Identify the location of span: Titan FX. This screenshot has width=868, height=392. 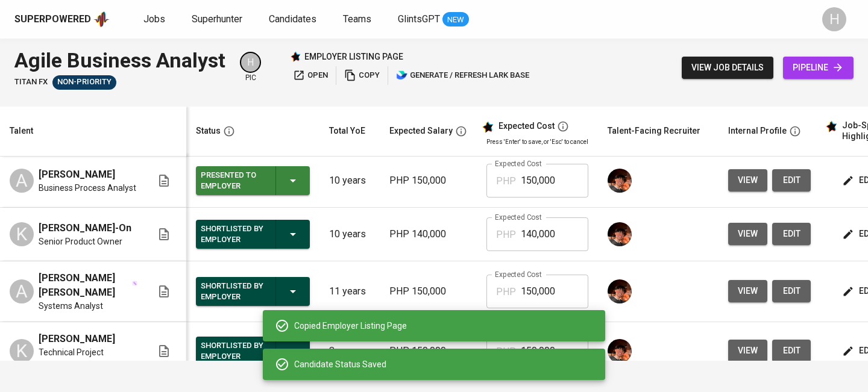
(31, 82).